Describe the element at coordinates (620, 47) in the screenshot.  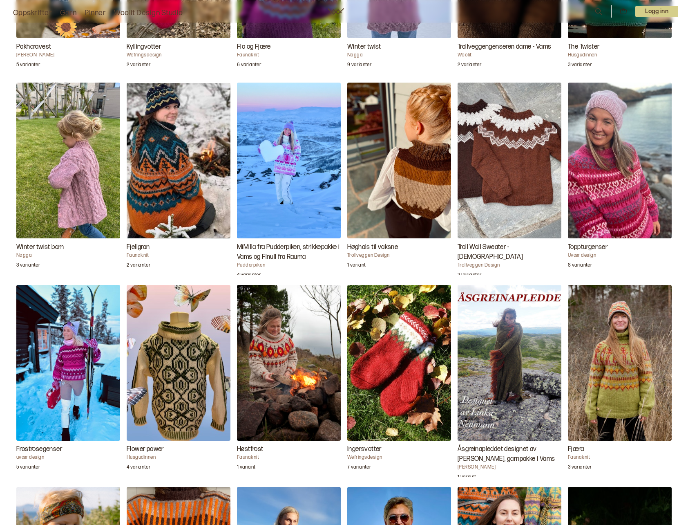
I see `h3: The Twister` at that location.